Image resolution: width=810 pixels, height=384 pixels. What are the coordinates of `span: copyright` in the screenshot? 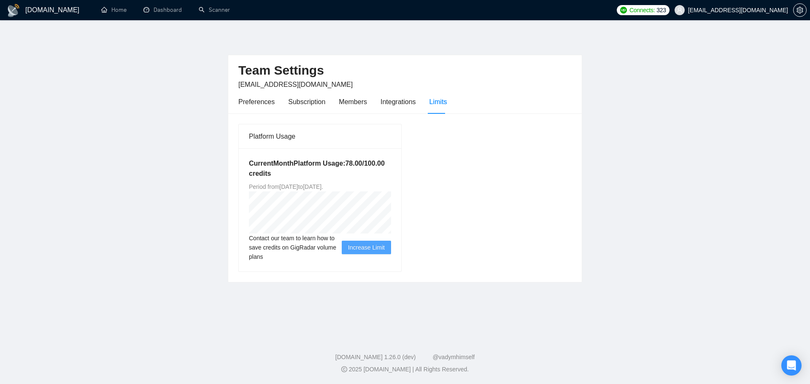 It's located at (344, 370).